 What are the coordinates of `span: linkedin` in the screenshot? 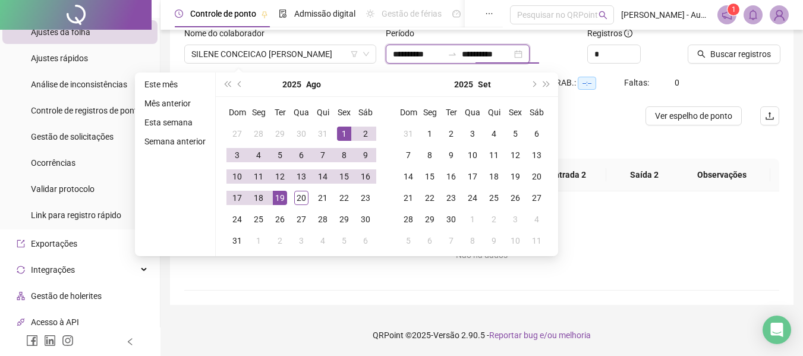 It's located at (50, 341).